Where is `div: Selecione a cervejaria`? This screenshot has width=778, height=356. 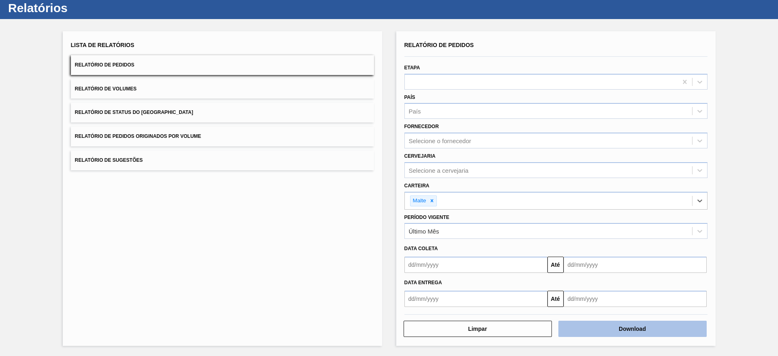 div: Selecione a cervejaria is located at coordinates (439, 170).